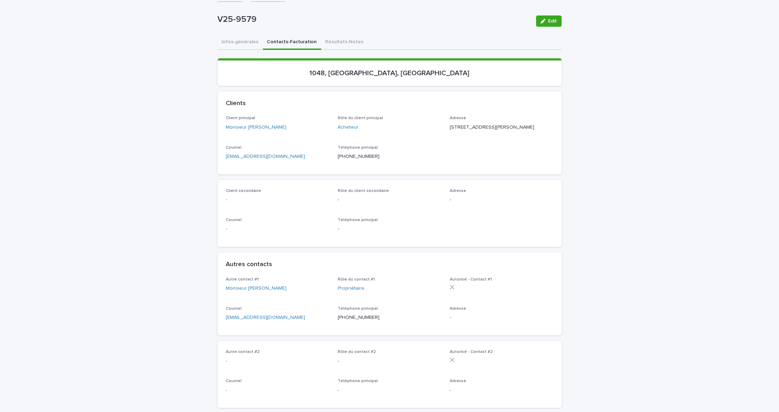  I want to click on span: Rôle du contact #2, so click(357, 352).